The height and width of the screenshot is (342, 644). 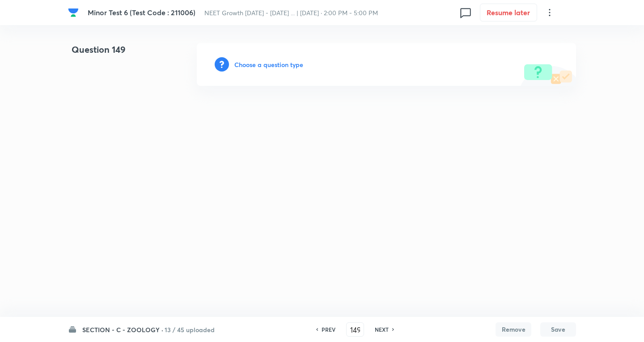 What do you see at coordinates (141, 12) in the screenshot?
I see `span: Minor Test 6 (Test Code : 211006)` at bounding box center [141, 12].